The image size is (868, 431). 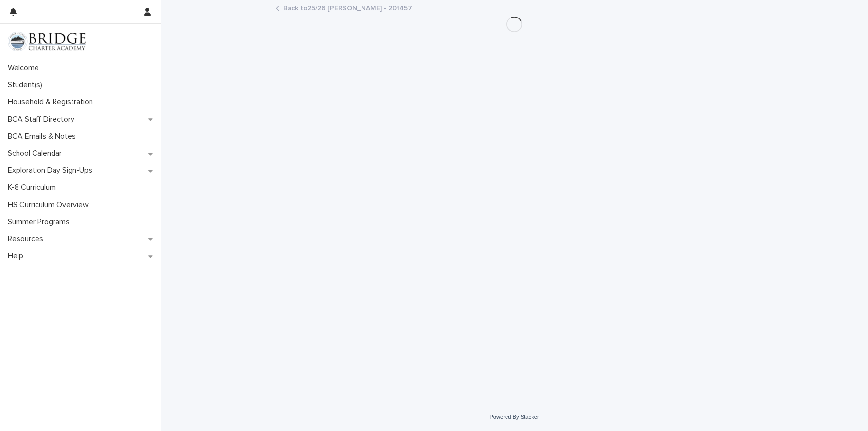 I want to click on p: Welcome, so click(x=25, y=68).